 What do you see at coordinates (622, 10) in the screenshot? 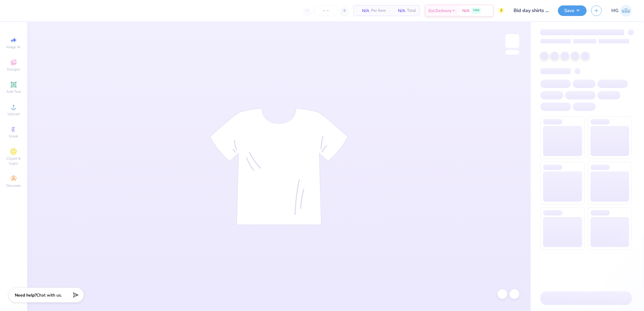
I see `a: MG` at bounding box center [622, 10].